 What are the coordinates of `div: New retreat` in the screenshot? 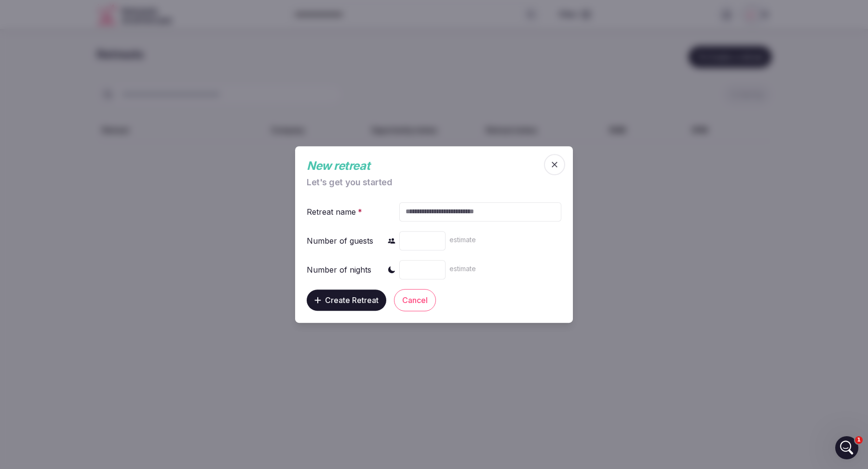 It's located at (424, 166).